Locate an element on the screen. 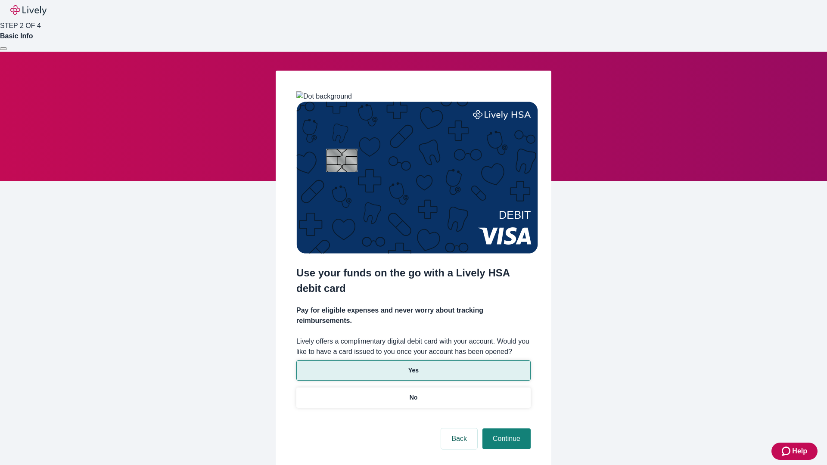  button: Zendesk support iconHelp is located at coordinates (795, 452).